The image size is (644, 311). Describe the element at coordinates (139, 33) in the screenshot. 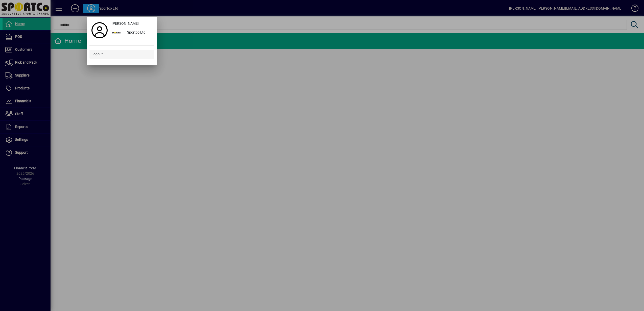

I see `div: Sportco Ltd` at that location.